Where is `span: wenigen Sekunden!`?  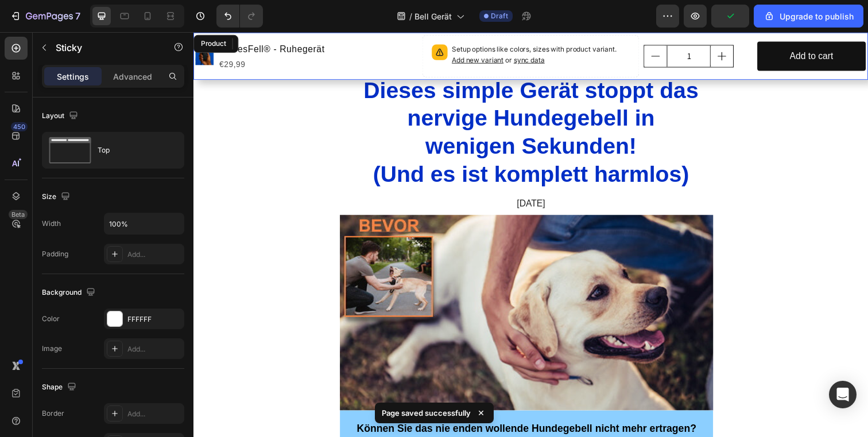
span: wenigen Sekunden! is located at coordinates (345, 116).